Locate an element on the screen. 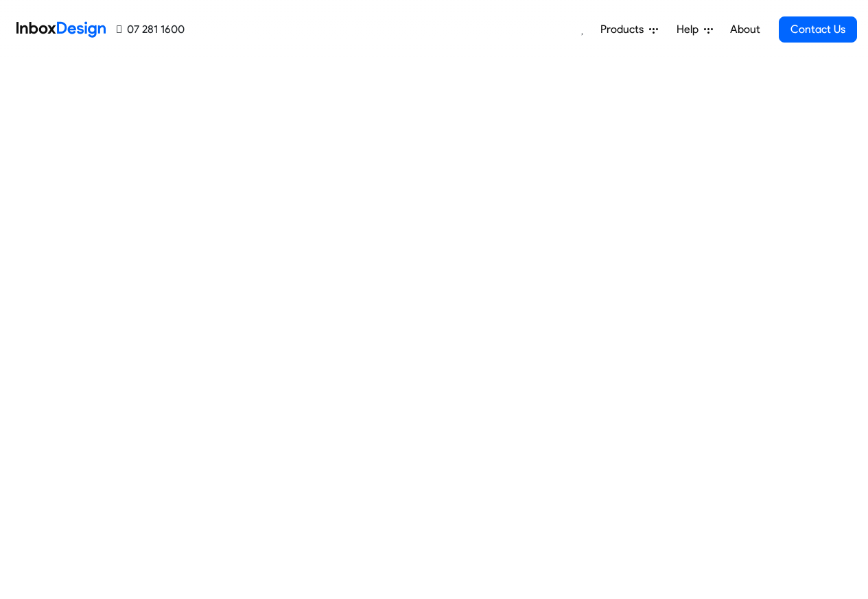 Image resolution: width=868 pixels, height=599 pixels. a: Contact Us is located at coordinates (817, 29).